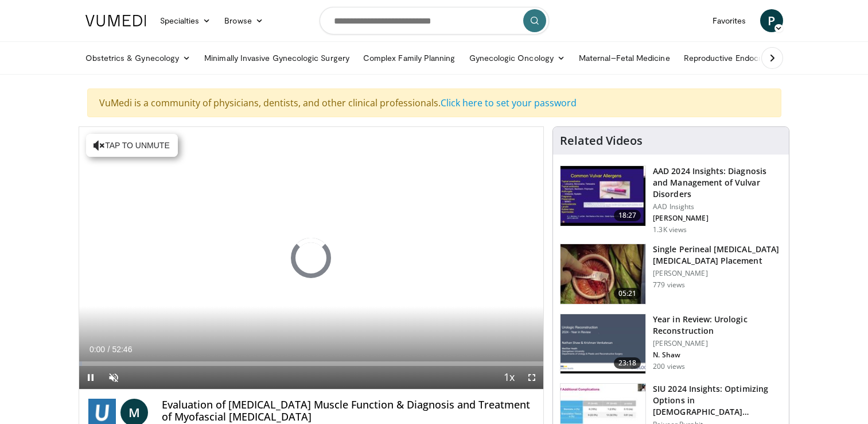  Describe the element at coordinates (517, 58) in the screenshot. I see `a: Gynecologic Oncology` at that location.